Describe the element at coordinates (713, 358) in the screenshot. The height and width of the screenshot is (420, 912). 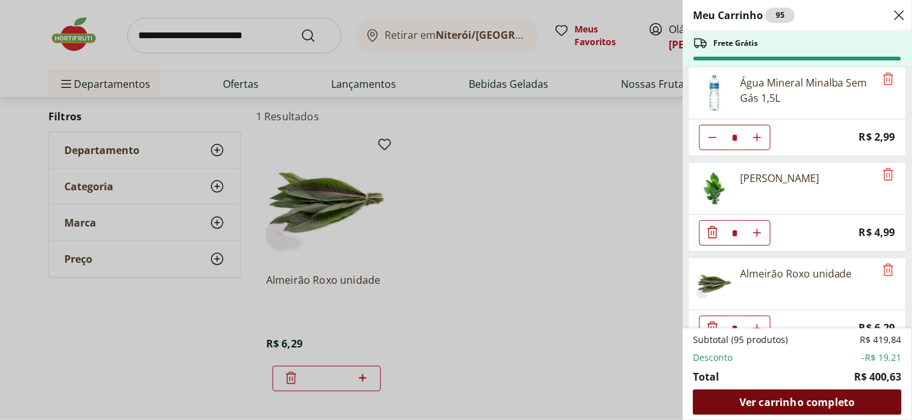
I see `span: Desconto` at that location.